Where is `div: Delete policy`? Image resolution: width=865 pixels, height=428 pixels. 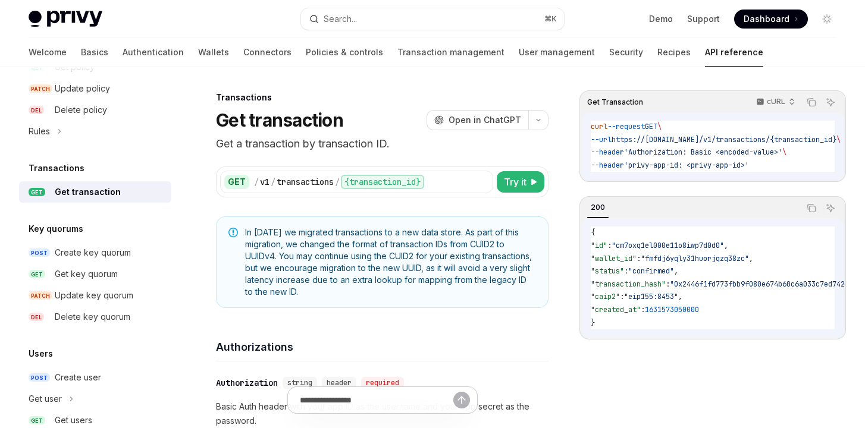 div: Delete policy is located at coordinates (81, 110).